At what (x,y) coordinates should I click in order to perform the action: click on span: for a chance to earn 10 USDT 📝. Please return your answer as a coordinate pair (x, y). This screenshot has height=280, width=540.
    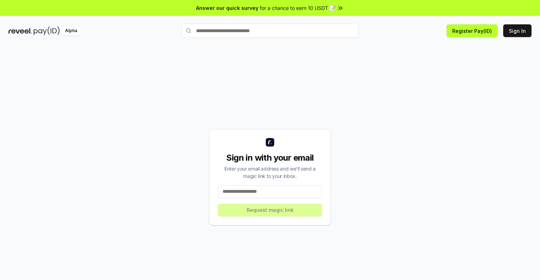
    Looking at the image, I should click on (297, 8).